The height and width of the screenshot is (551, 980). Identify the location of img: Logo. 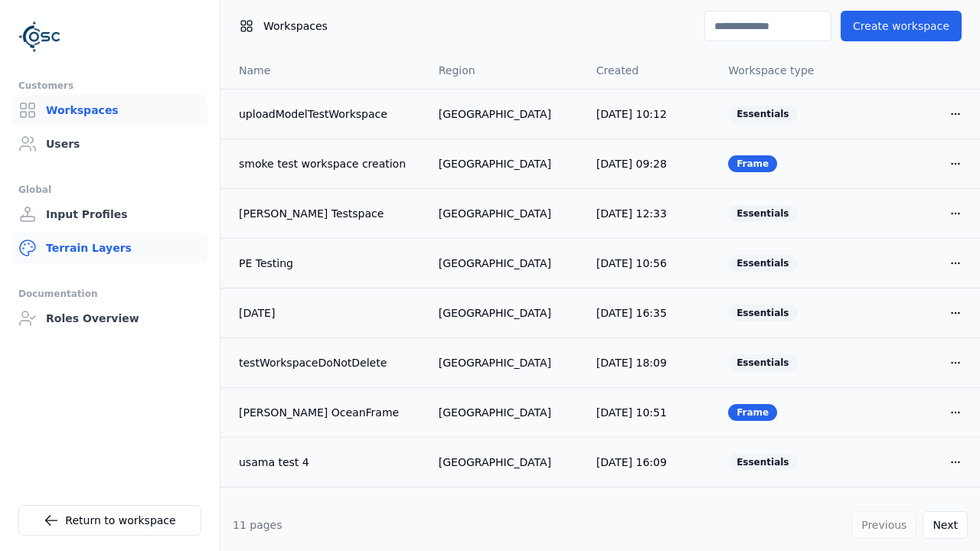
(40, 37).